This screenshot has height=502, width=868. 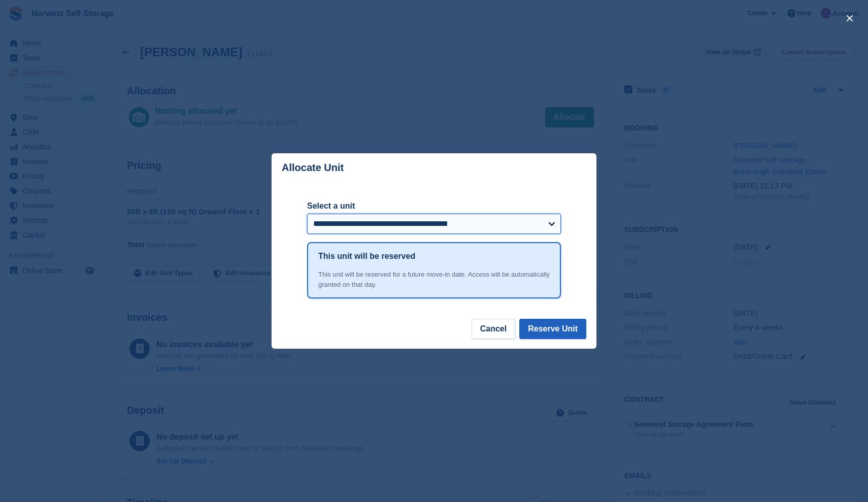 What do you see at coordinates (312, 168) in the screenshot?
I see `p: Allocate Unit` at bounding box center [312, 168].